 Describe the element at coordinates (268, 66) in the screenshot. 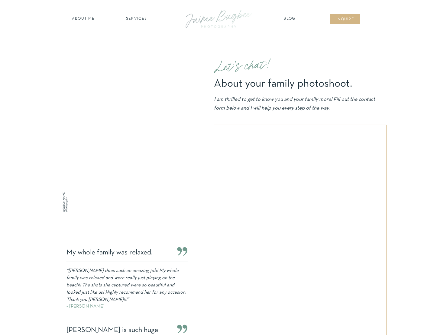

I see `p: Let's chat!` at that location.